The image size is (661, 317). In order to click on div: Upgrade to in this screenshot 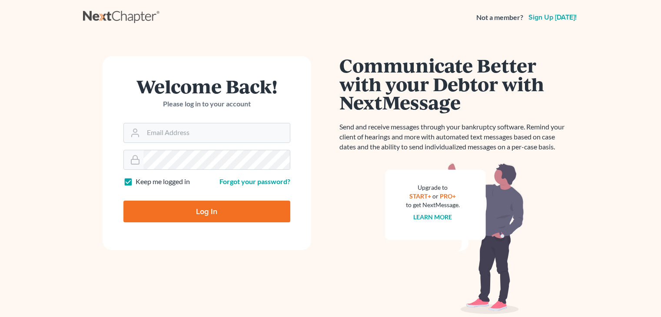, I will do `click(433, 188)`.